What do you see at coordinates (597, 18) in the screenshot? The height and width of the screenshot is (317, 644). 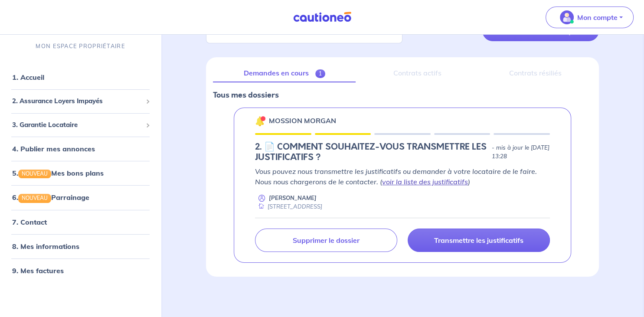 I see `p: Mon compte` at bounding box center [597, 18].